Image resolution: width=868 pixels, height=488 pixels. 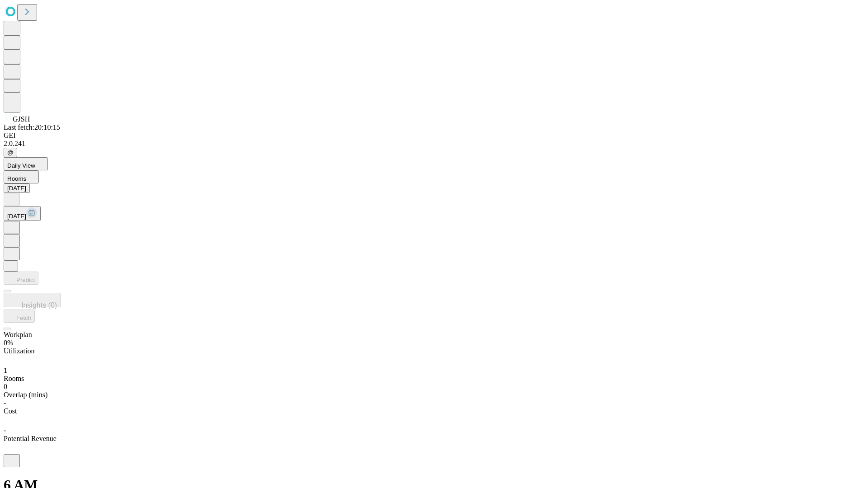 What do you see at coordinates (26, 163) in the screenshot?
I see `button: Daily View` at bounding box center [26, 163].